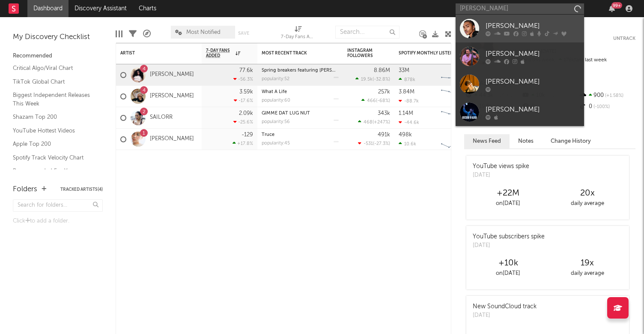 The width and height of the screenshot is (644, 334). I want to click on div: 1.14M, so click(406, 113).